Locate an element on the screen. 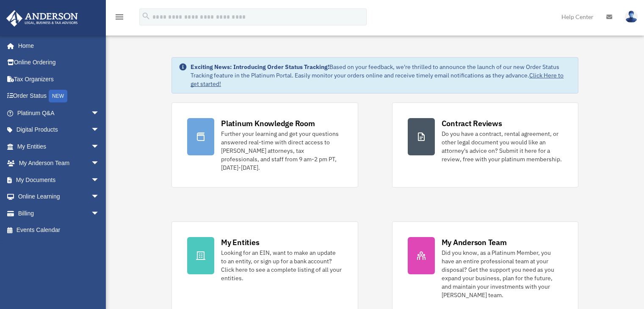  i: menu is located at coordinates (119, 17).